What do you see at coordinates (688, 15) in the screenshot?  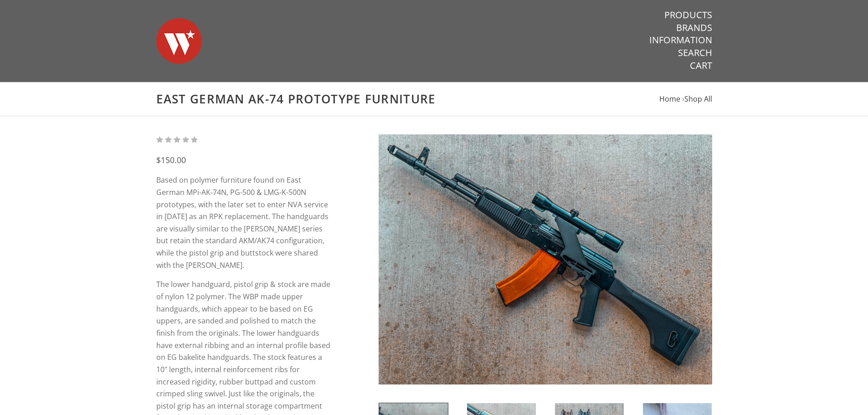 I see `a: Products` at bounding box center [688, 15].